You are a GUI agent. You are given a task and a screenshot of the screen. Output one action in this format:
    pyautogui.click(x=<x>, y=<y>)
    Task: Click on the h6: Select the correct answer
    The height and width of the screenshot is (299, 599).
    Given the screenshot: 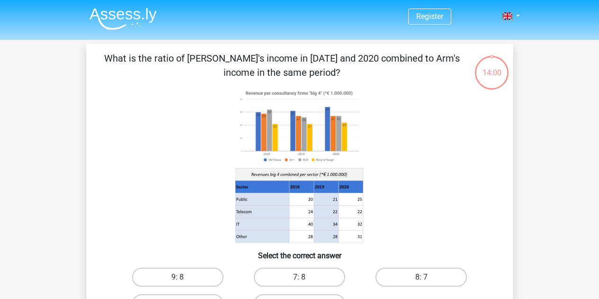 What is the action you would take?
    pyautogui.click(x=300, y=252)
    